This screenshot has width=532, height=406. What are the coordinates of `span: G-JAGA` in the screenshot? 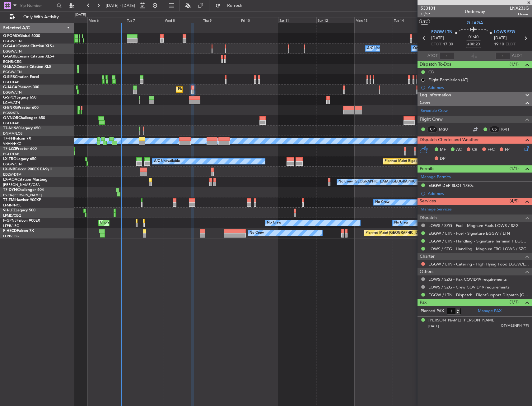 It's located at (10, 87).